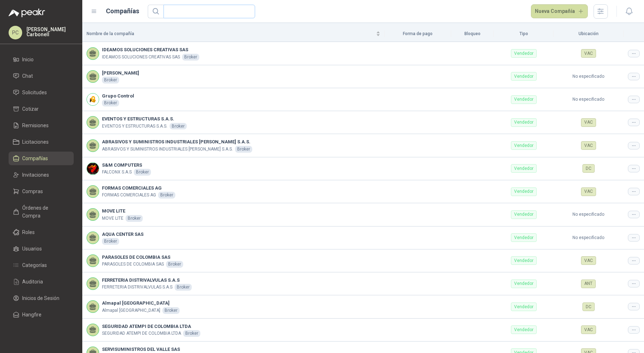 The image size is (644, 353). Describe the element at coordinates (147, 350) in the screenshot. I see `b: SERVISUMINISTROS DEL VALLE SAS` at that location.